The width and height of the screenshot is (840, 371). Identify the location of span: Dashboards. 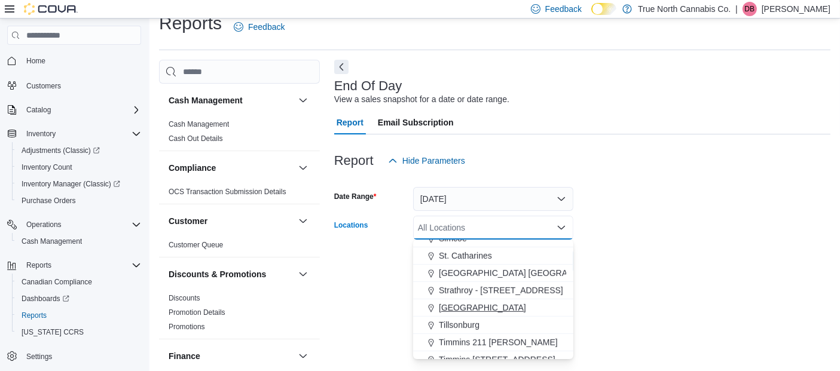
(45, 299).